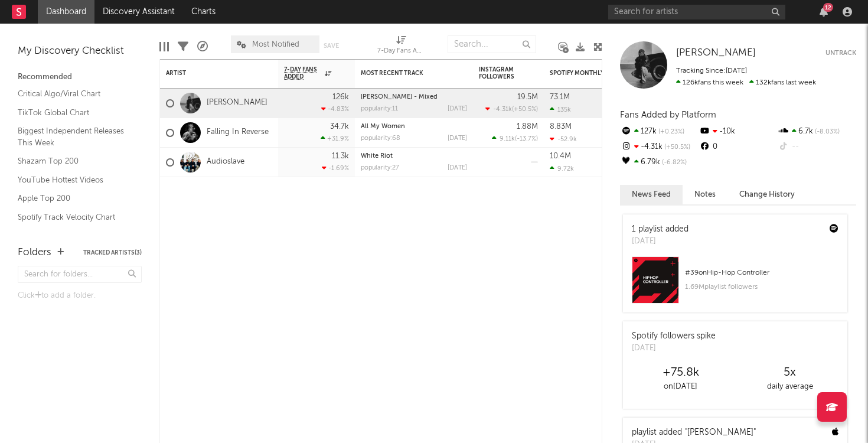 This screenshot has height=443, width=868. I want to click on div: White Riot, so click(414, 156).